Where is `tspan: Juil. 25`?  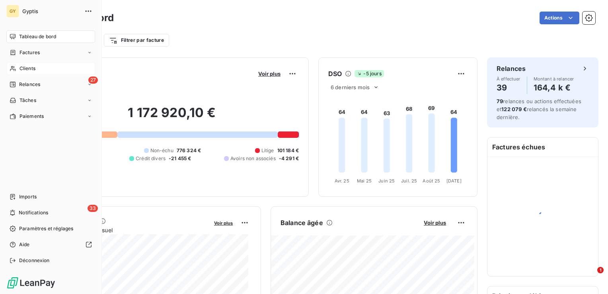
tspan: Juil. 25 is located at coordinates (409, 181).